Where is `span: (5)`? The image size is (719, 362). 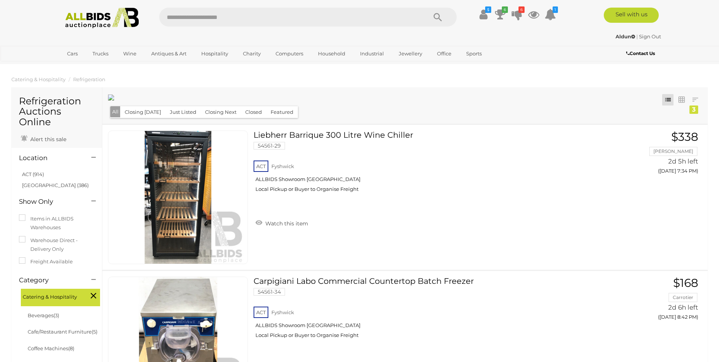 span: (5) is located at coordinates (94, 331).